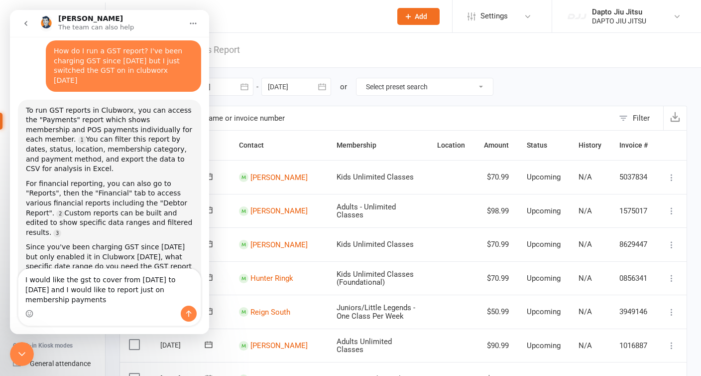 The height and width of the screenshot is (376, 701). Describe the element at coordinates (59, 363) in the screenshot. I see `a: General attendance kiosk mode` at that location.